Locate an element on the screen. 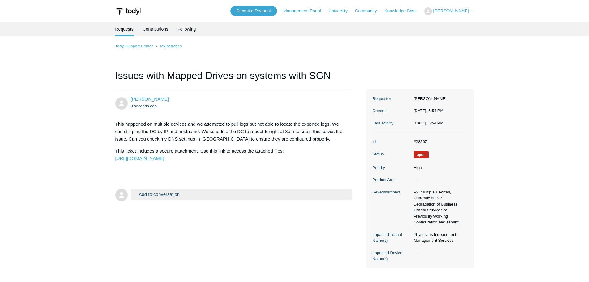  li: Requests is located at coordinates (124, 29).